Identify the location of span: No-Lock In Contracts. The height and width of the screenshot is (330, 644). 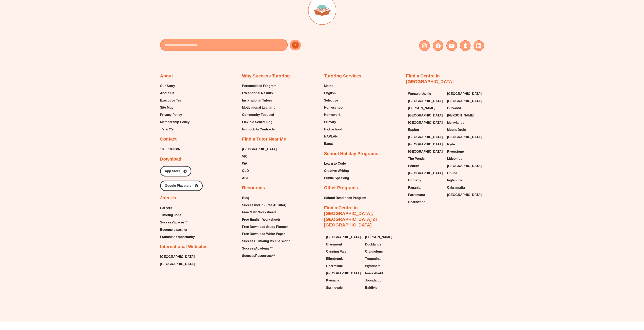
(259, 130).